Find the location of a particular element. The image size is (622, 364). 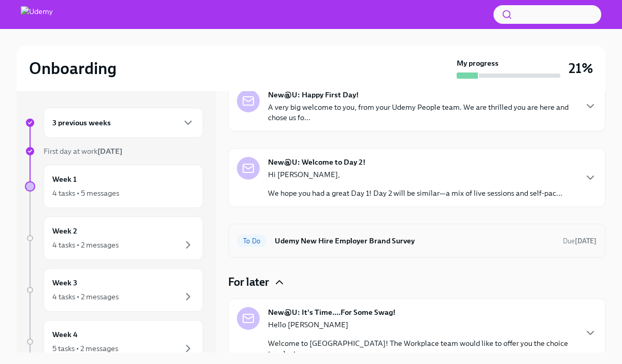

h6: Udemy New Hire Employer Brand Survey is located at coordinates (415, 241).